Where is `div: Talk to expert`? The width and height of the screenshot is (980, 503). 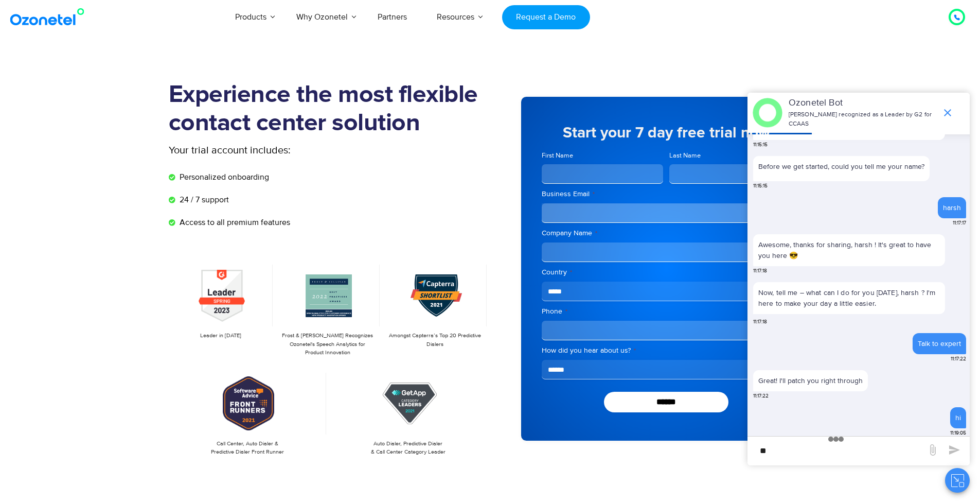
div: Talk to expert is located at coordinates (939, 343).